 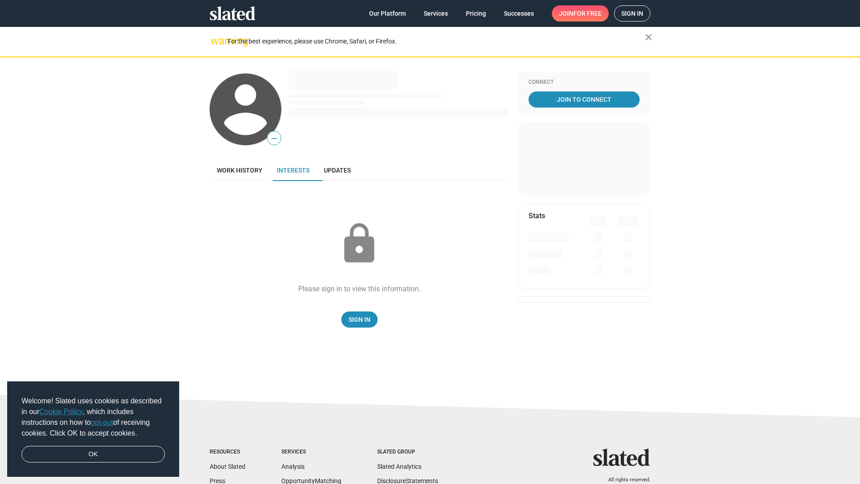 What do you see at coordinates (359, 244) in the screenshot?
I see `mat-icon: lock` at bounding box center [359, 244].